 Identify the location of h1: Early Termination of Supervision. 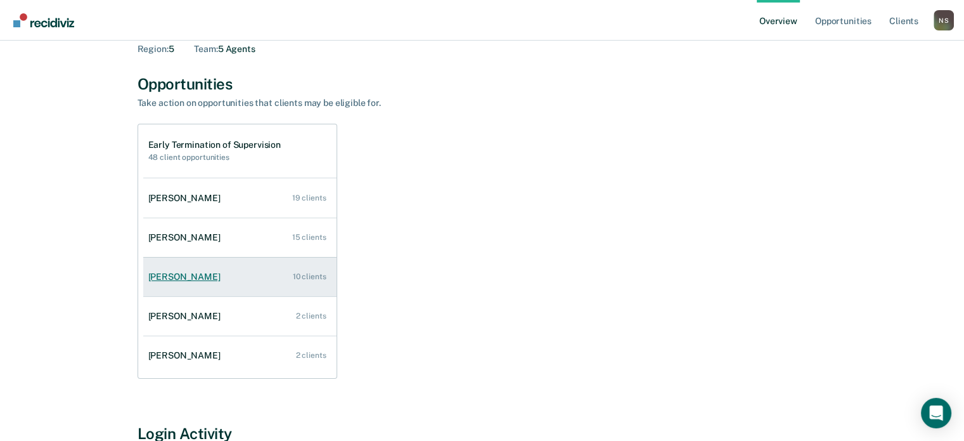
(215, 145).